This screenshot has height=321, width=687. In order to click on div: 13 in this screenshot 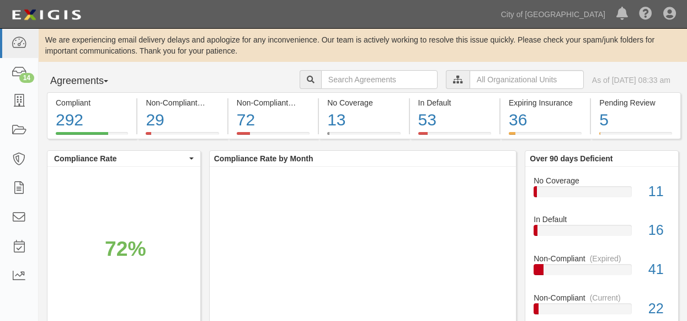, I will do `click(364, 120)`.